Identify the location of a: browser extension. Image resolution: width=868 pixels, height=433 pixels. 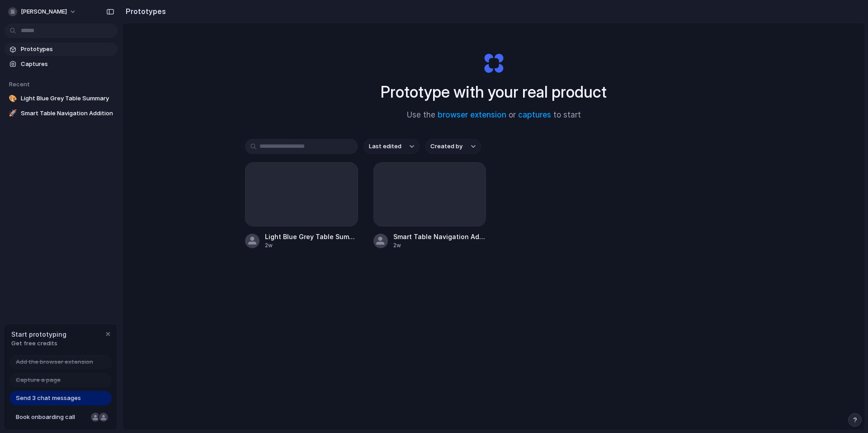
(472, 115).